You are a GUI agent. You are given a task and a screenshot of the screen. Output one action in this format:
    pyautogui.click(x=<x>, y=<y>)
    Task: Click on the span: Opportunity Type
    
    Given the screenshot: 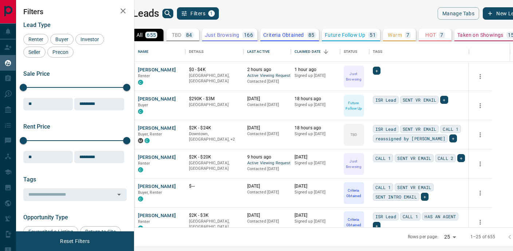 What is the action you would take?
    pyautogui.click(x=45, y=217)
    